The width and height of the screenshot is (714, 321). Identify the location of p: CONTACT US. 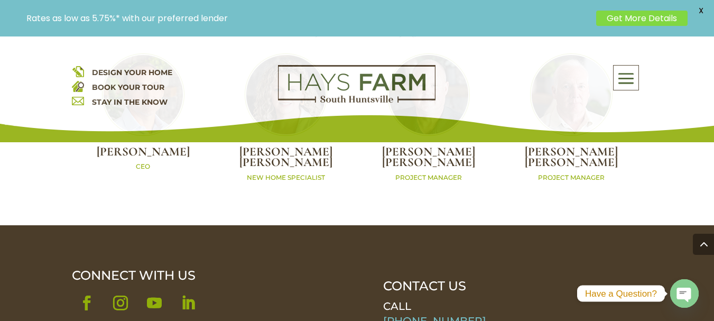
(507, 286).